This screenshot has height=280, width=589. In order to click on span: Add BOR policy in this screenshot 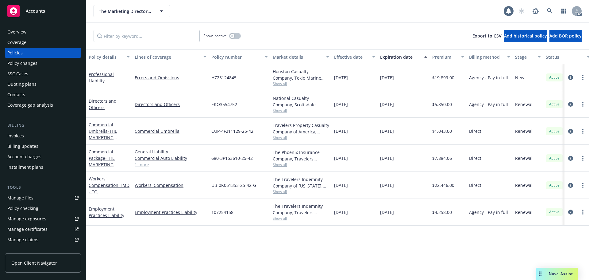, I will do `click(566, 36)`.